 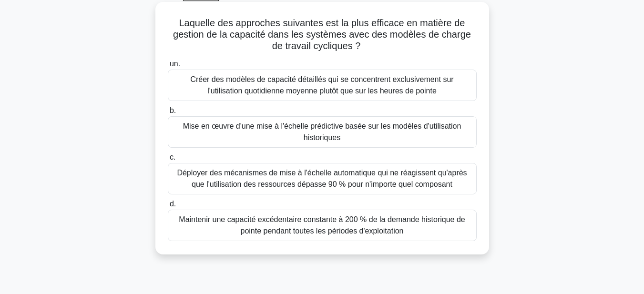 What do you see at coordinates (322, 178) in the screenshot?
I see `font: Déployer des mécanismes de mise à l'échelle automatique qui ne réagissent qu'après que l'utilisat...` at bounding box center [322, 178].